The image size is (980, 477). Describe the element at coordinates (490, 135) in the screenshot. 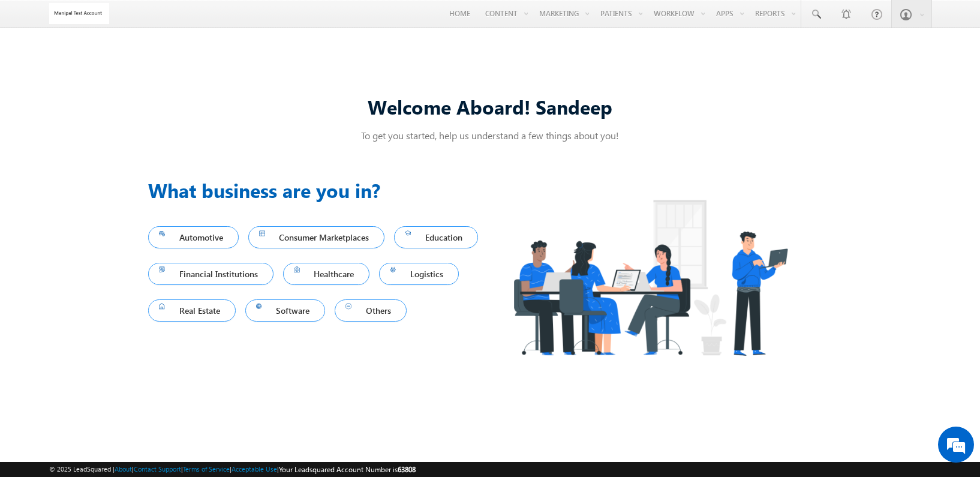

I see `p: To get you started, help us understand a few things about you!` at that location.